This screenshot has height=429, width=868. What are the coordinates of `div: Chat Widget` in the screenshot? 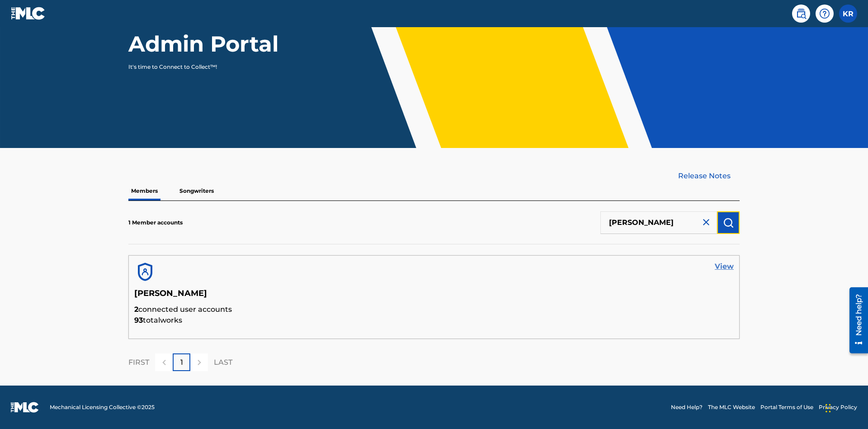 It's located at (846, 407).